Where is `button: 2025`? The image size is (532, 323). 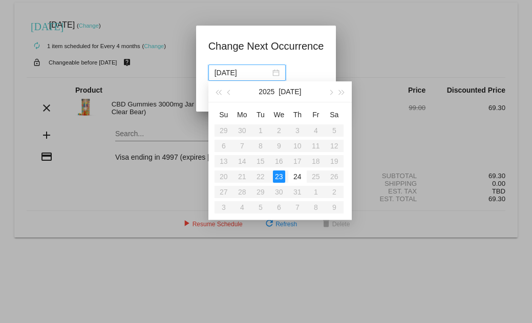
button: 2025 is located at coordinates (266, 92).